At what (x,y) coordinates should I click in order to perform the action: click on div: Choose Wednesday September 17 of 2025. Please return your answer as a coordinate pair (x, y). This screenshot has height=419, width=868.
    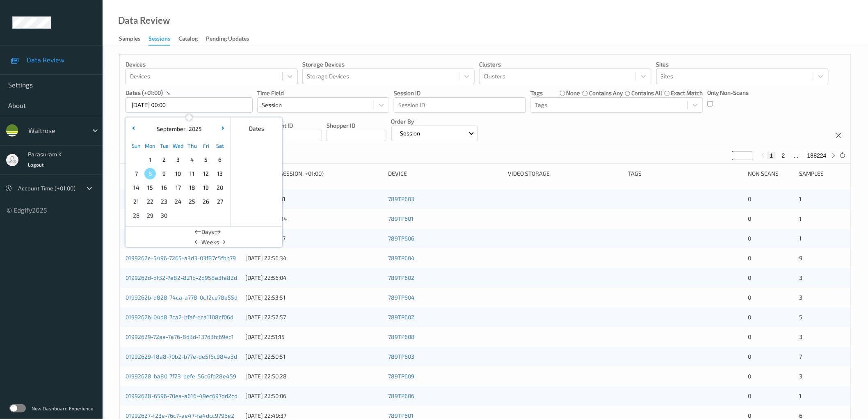
    Looking at the image, I should click on (178, 188).